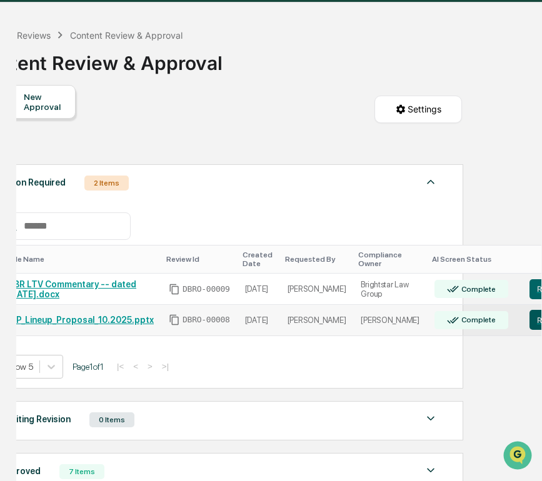 This screenshot has height=481, width=542. What do you see at coordinates (16, 16) in the screenshot?
I see `img: f2157a4c-a0d3-4daa-907e-bb6f0de503a5-1751232295721` at bounding box center [16, 16].